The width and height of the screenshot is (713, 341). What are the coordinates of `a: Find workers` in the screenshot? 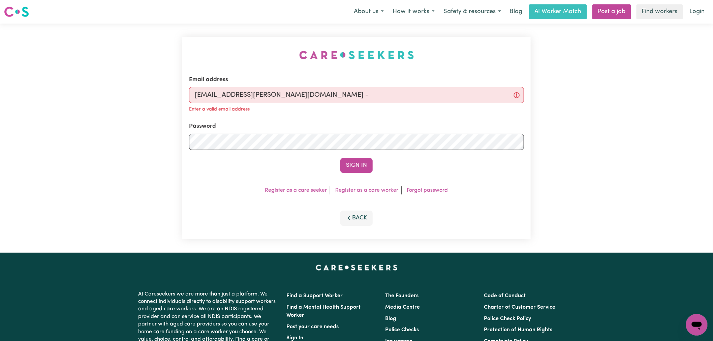 It's located at (660, 12).